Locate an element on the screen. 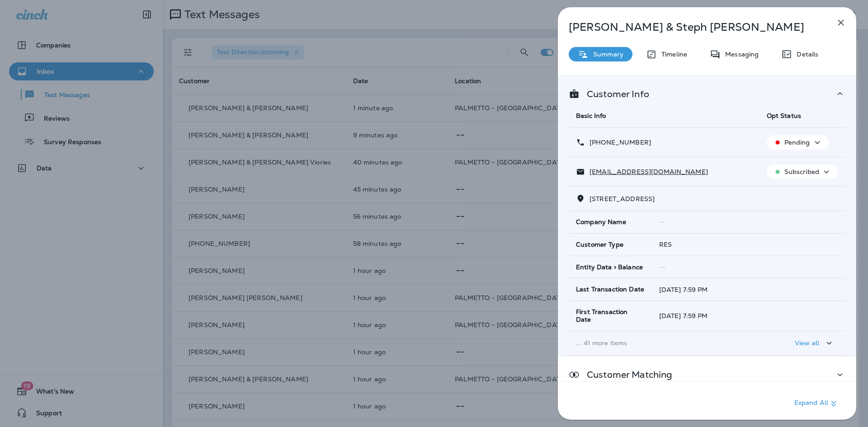  p: Summary is located at coordinates (606, 54).